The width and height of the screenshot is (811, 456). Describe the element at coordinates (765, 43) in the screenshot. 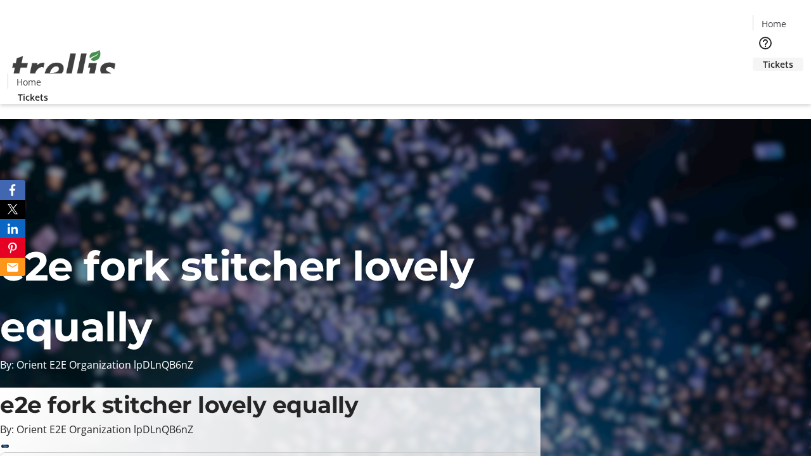

I see `button: Help` at that location.